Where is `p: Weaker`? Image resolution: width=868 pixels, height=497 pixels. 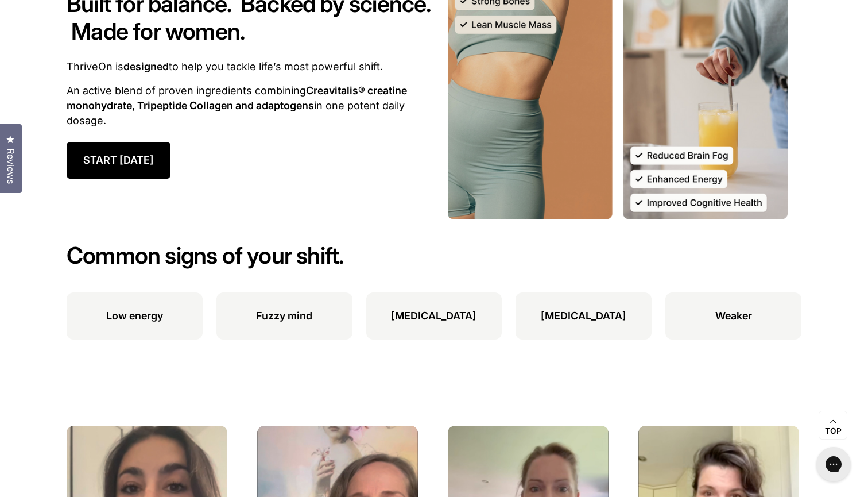 p: Weaker is located at coordinates (734, 316).